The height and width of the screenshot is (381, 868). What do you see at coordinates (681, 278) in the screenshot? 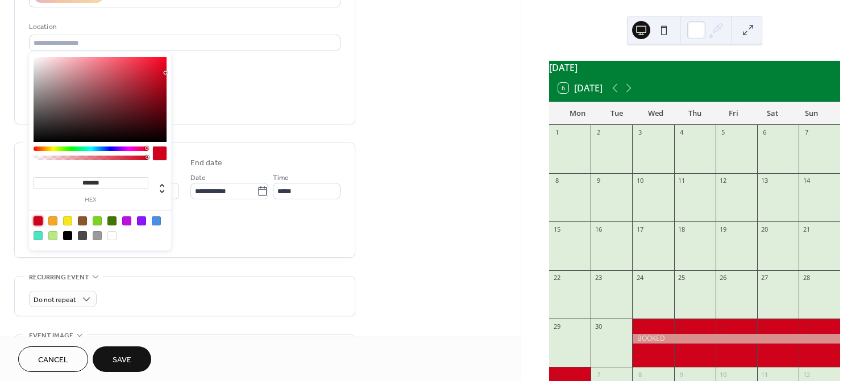
I see `div: 25` at bounding box center [681, 278].